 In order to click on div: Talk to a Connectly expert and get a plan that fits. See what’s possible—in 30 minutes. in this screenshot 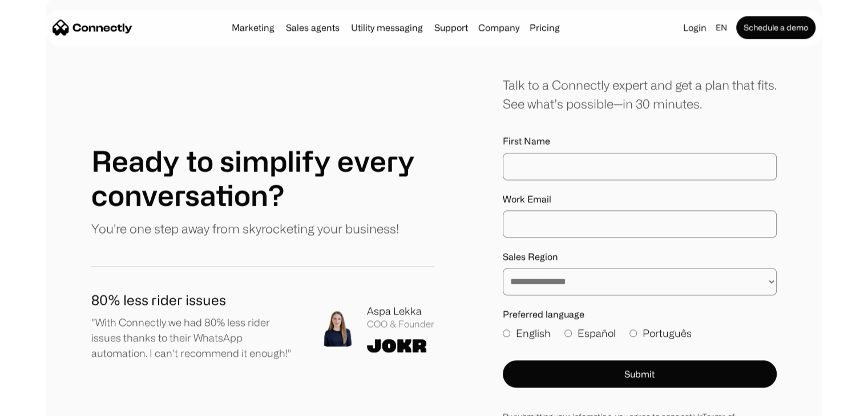, I will do `click(640, 94)`.